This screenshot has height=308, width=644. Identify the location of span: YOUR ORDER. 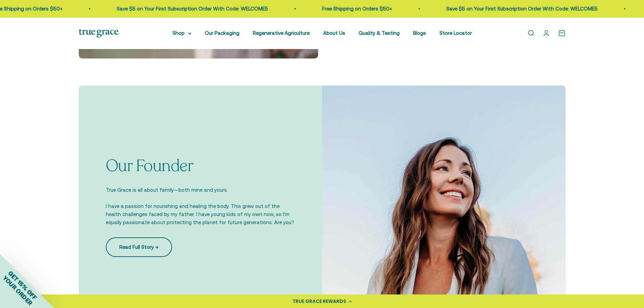
(18, 290).